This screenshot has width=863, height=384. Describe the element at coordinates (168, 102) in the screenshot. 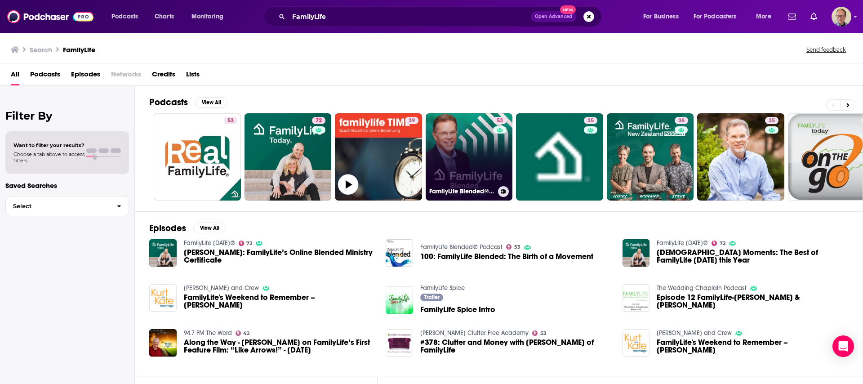

I see `h2: Podcasts` at that location.